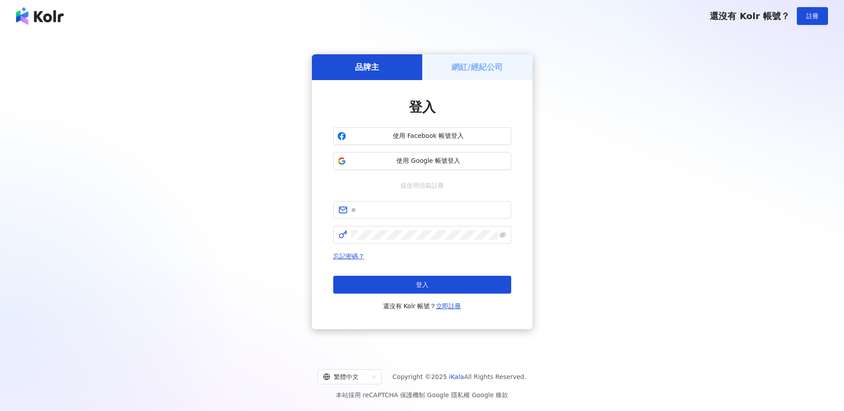 Image resolution: width=844 pixels, height=411 pixels. What do you see at coordinates (457, 377) in the screenshot?
I see `a: iKala` at bounding box center [457, 377].